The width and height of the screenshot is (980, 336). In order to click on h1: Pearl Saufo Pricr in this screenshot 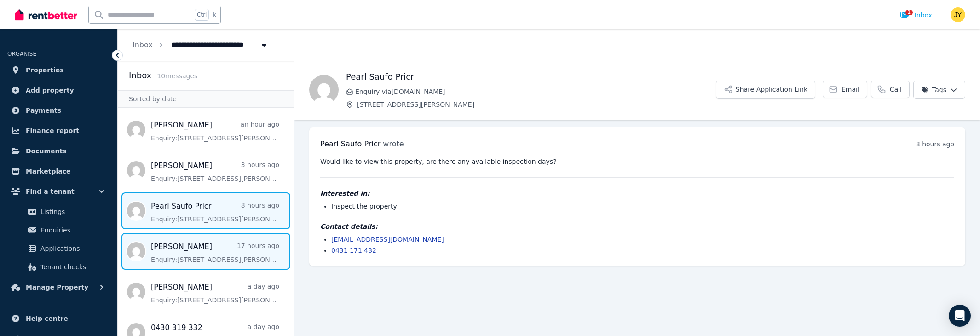, I will do `click(531, 77)`.